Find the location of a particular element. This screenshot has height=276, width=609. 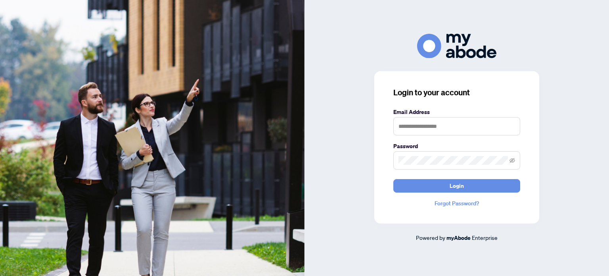

span: eye-invisible is located at coordinates (513, 160).